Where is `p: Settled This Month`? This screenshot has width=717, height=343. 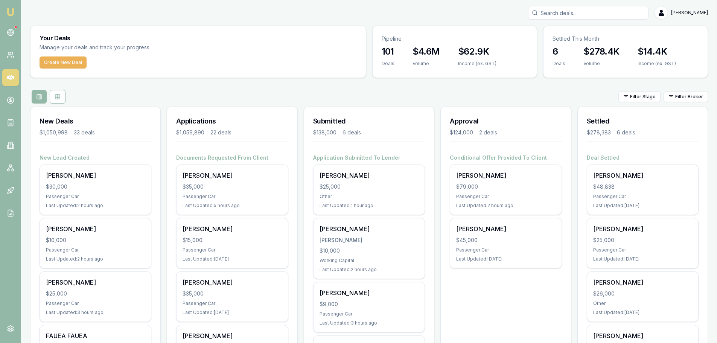 p: Settled This Month is located at coordinates (626, 39).